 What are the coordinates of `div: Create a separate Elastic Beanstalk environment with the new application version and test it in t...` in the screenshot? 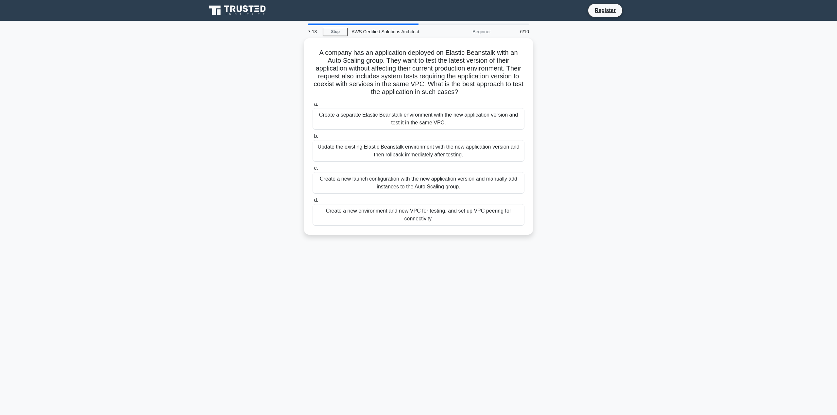 It's located at (418, 119).